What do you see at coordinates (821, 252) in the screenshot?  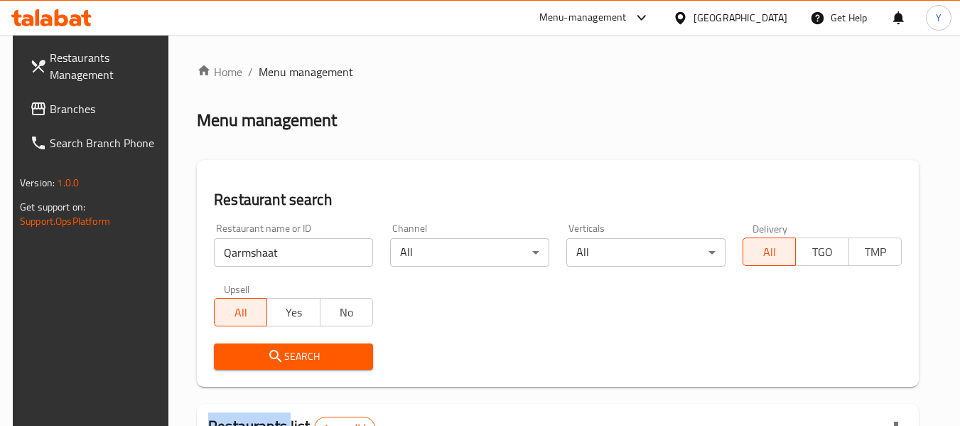 I see `button: TGO` at bounding box center [821, 252].